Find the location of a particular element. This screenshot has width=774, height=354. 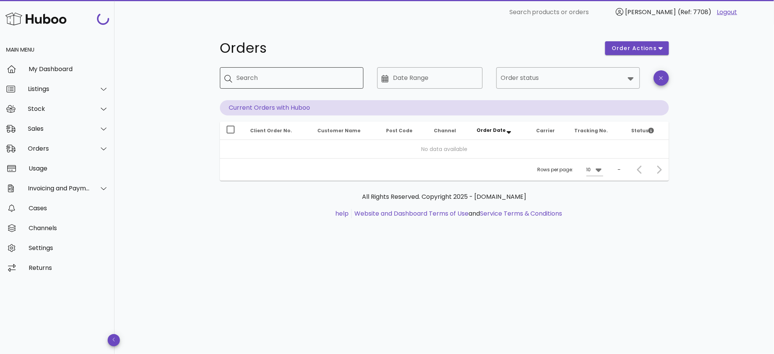

th: Carrier is located at coordinates (549, 131).